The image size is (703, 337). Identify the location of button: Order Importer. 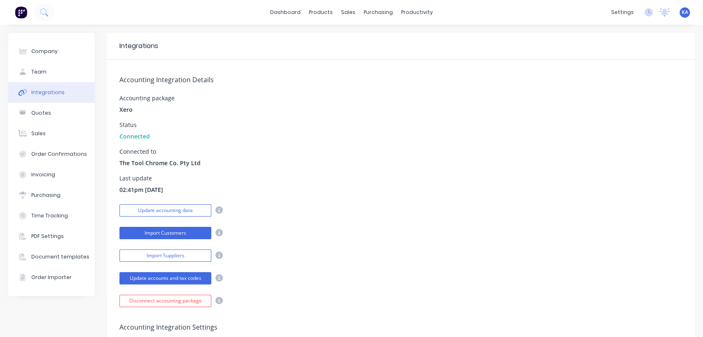
(51, 278).